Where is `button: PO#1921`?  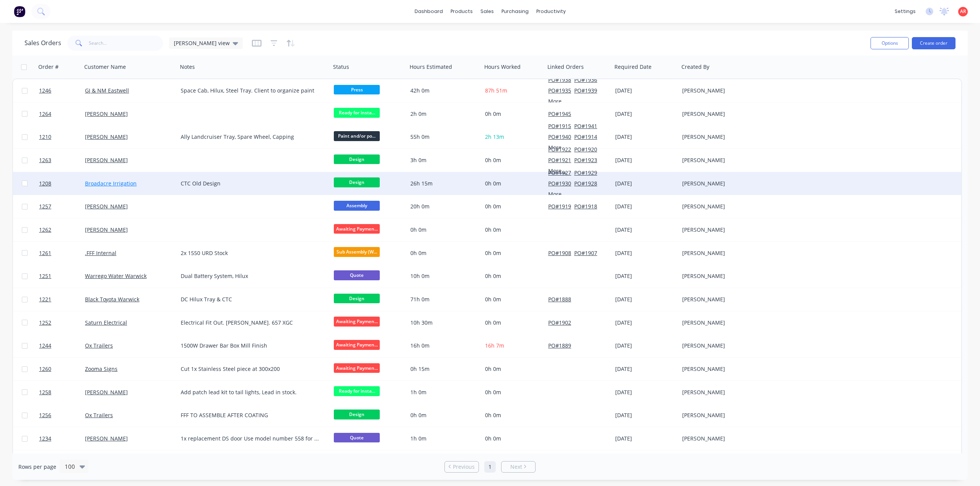
button: PO#1921 is located at coordinates (560, 160).